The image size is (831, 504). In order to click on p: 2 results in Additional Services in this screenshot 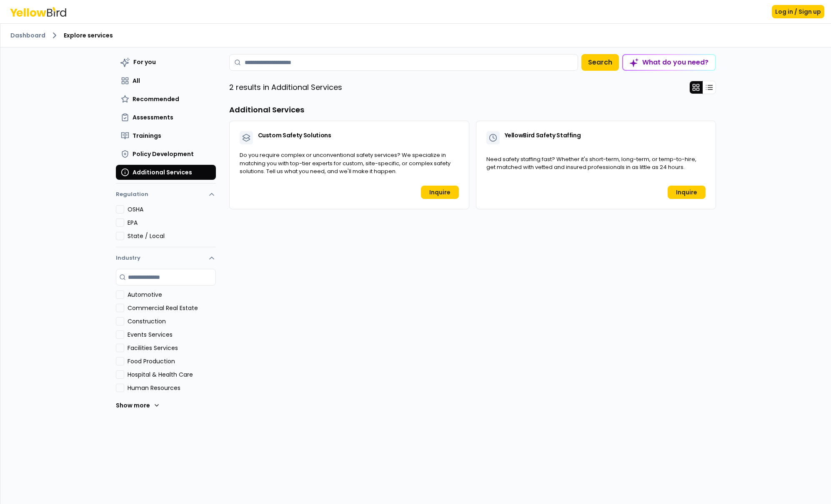, I will do `click(285, 87)`.